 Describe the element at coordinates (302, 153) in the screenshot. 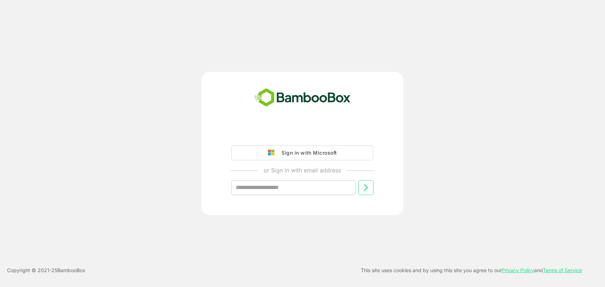

I see `button: Sign in with Microsoft` at that location.